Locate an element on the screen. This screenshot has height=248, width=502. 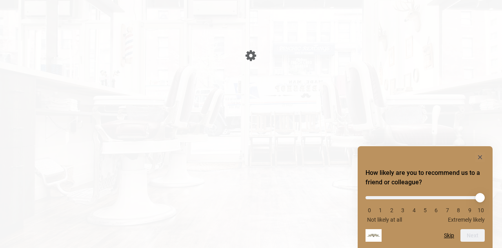
button: Skip is located at coordinates (449, 235).